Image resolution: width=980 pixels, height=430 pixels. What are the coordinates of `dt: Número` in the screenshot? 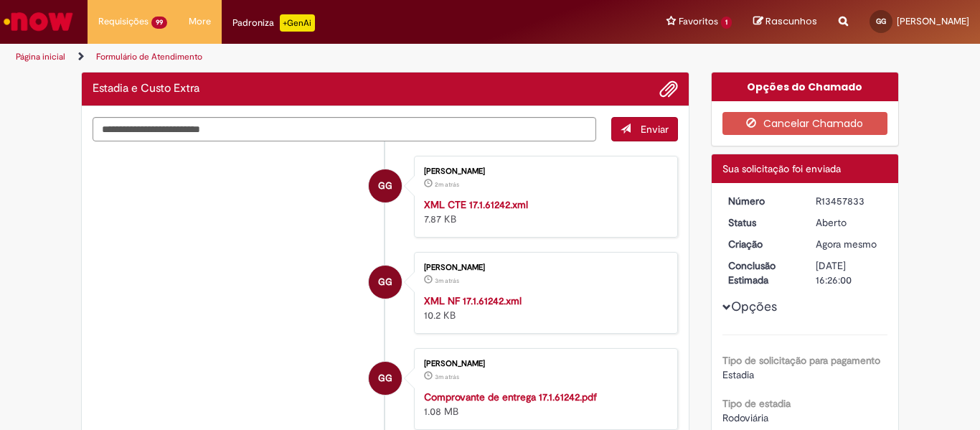 It's located at (762, 201).